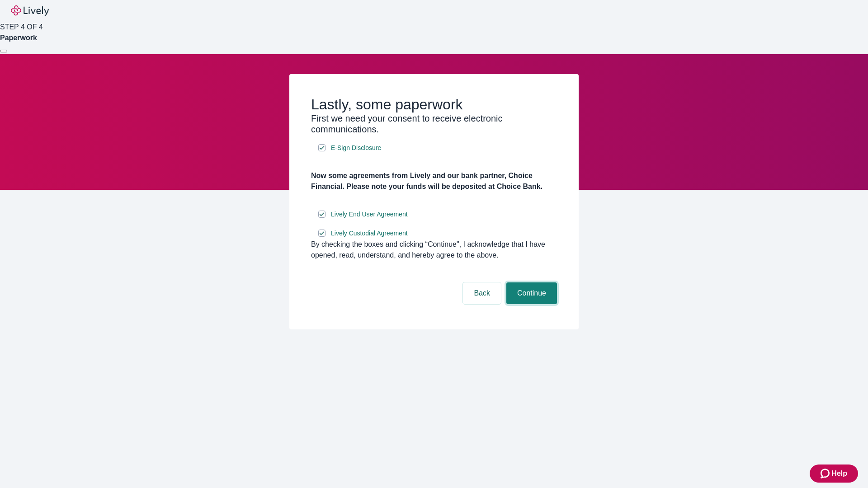  What do you see at coordinates (839, 474) in the screenshot?
I see `span: Help` at bounding box center [839, 474].